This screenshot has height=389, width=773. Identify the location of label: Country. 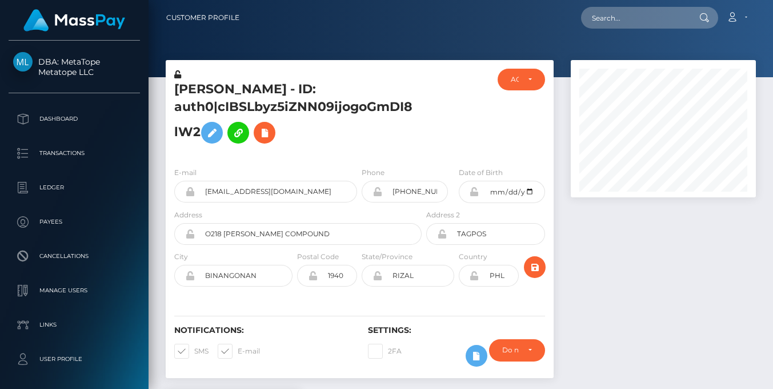
(473, 257).